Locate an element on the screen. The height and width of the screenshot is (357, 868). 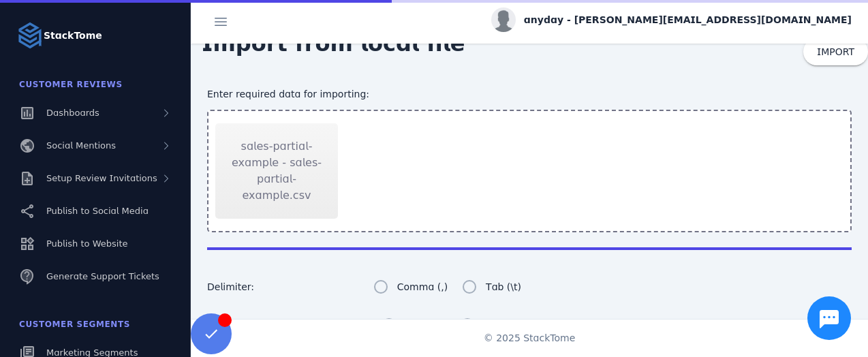
span: Import from local file is located at coordinates (333, 43).